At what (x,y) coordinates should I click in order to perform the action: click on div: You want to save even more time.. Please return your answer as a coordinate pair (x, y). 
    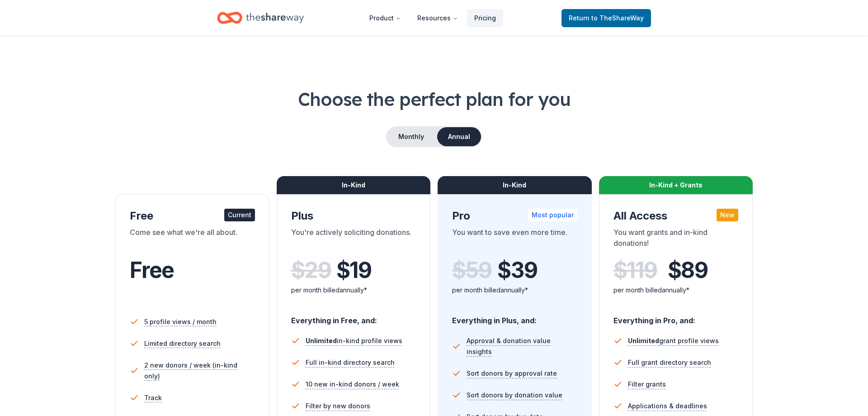
    Looking at the image, I should click on (514, 239).